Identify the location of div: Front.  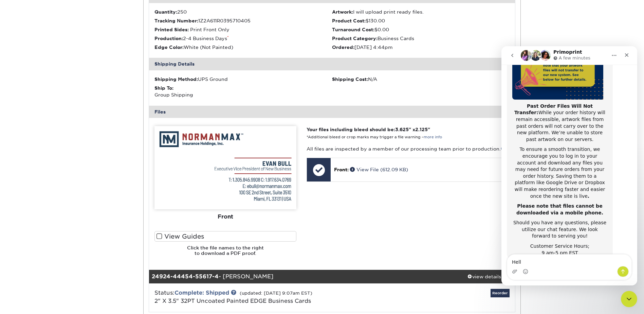
(225, 217).